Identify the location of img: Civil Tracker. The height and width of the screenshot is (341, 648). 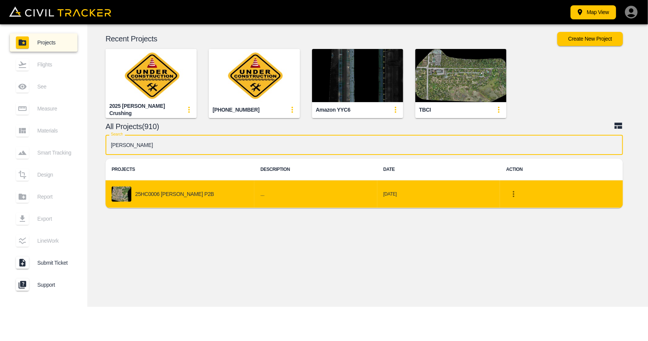
(60, 12).